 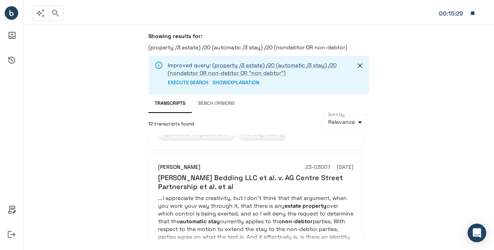 I want to click on button: Transcripts, so click(x=170, y=104).